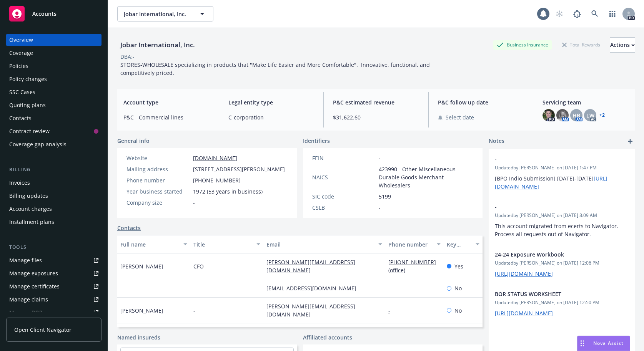  I want to click on a: Invoices, so click(54, 182).